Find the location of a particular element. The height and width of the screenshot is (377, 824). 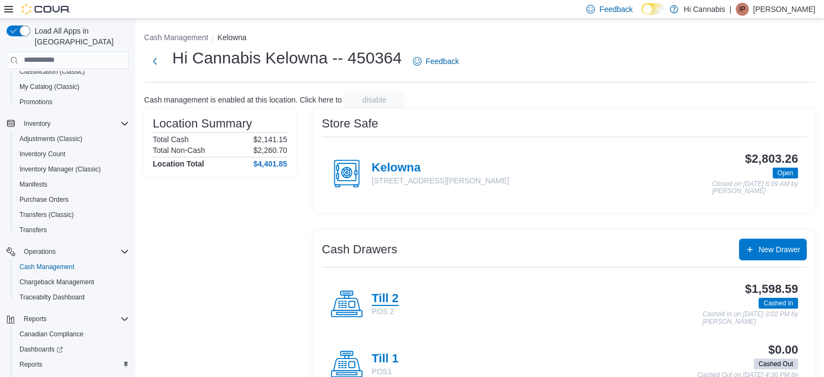

a: My Catalog (Classic) is located at coordinates (49, 87).